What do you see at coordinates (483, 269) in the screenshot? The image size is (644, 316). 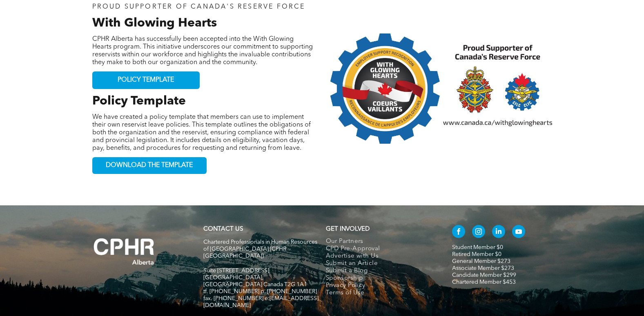 I see `a: Associate Member $273` at bounding box center [483, 269].